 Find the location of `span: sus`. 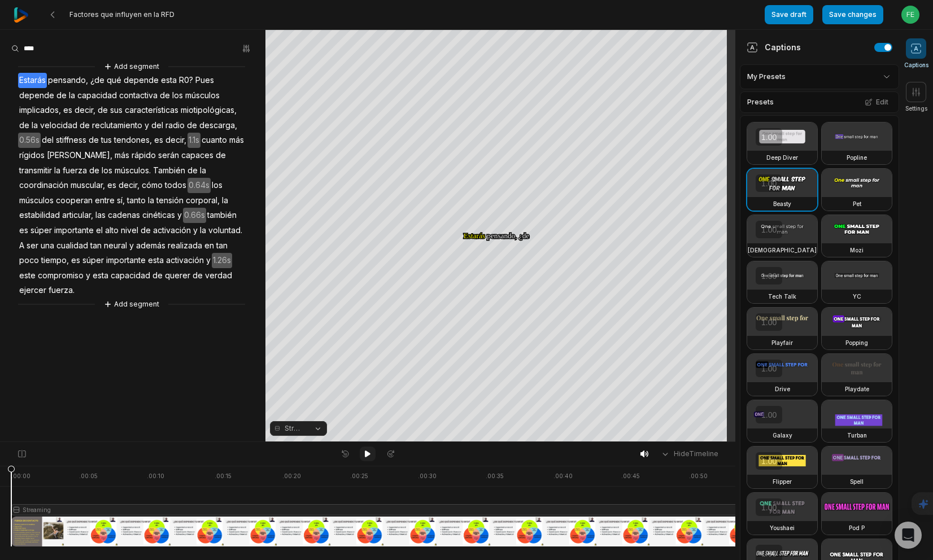

span: sus is located at coordinates (117, 110).